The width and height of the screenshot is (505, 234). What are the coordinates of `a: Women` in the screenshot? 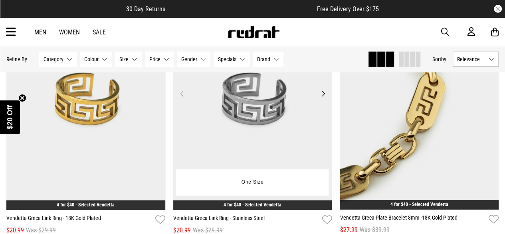 It's located at (70, 32).